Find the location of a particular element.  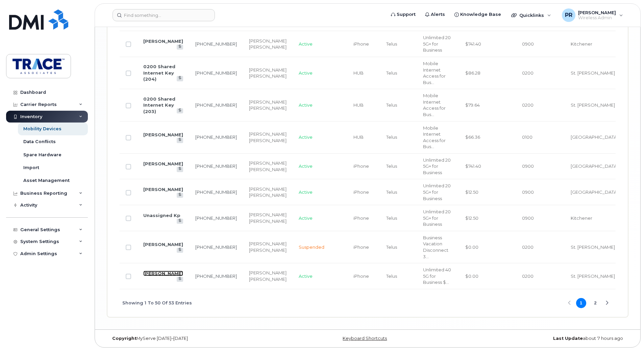

span: 0100 is located at coordinates (527, 137).